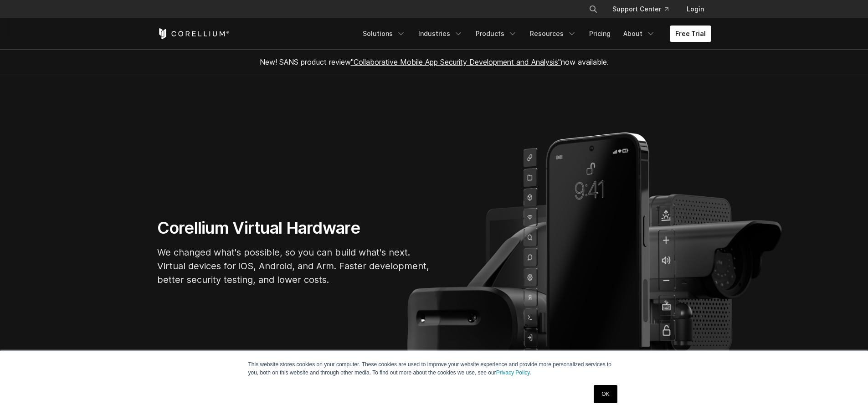  I want to click on a: Support Center, so click(640, 9).